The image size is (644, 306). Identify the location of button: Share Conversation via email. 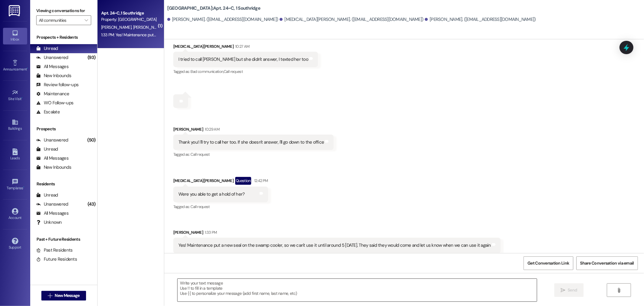
(608, 263).